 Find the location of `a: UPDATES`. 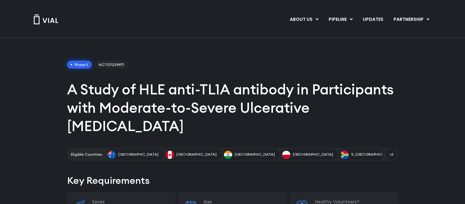

a: UPDATES is located at coordinates (373, 20).